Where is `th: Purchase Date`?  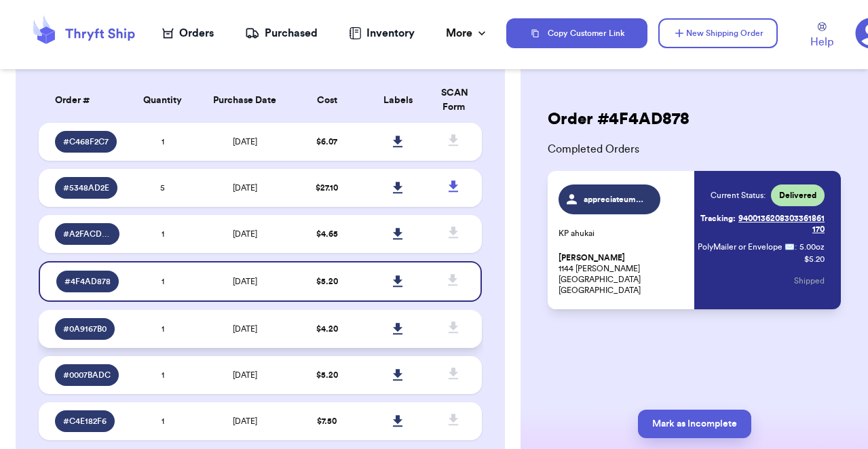
th: Purchase Date is located at coordinates (244, 100).